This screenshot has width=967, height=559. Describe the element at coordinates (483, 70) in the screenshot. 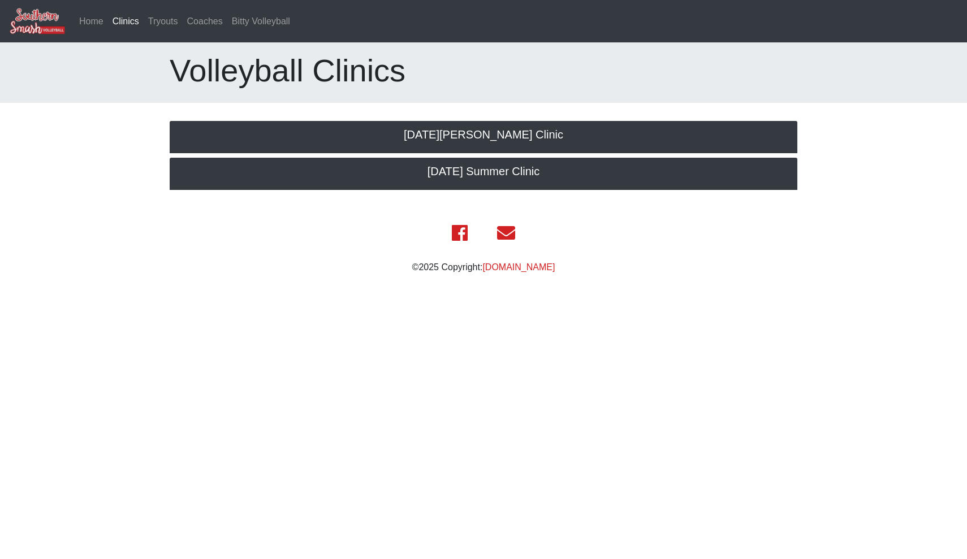

I see `h1: Volleyball Clinics` at that location.